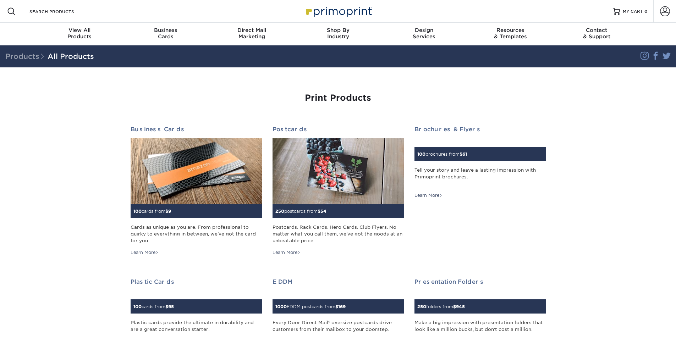  Describe the element at coordinates (338, 129) in the screenshot. I see `h2: Postcards` at that location.